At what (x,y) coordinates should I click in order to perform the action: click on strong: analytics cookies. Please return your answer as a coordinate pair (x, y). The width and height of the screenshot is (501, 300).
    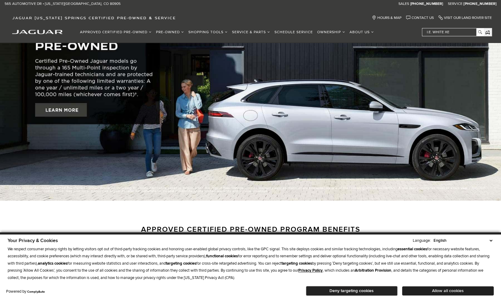
    Looking at the image, I should click on (52, 264).